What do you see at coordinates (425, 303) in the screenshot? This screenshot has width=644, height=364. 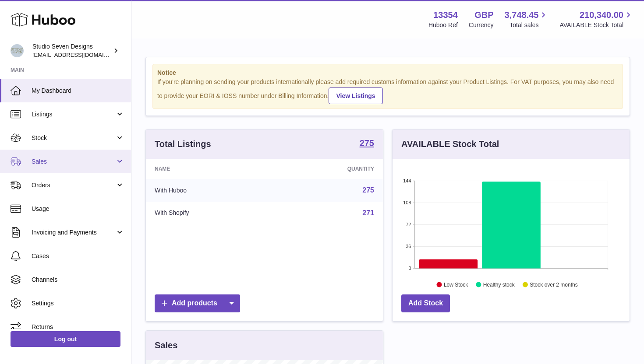 I see `a: Add Stock` at bounding box center [425, 303].